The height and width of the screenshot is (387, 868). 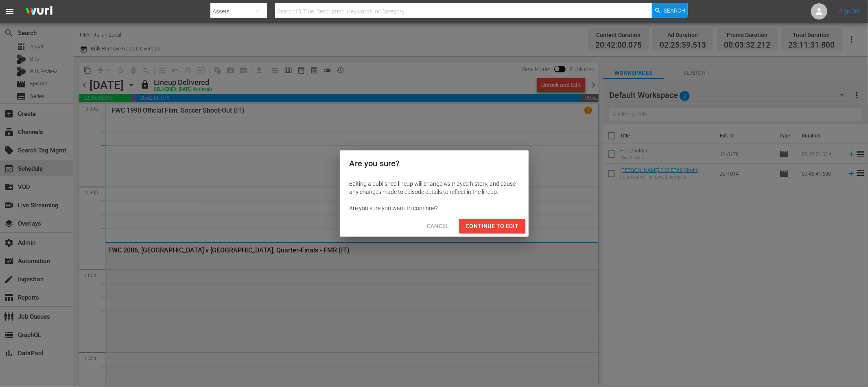 What do you see at coordinates (39, 11) in the screenshot?
I see `img: ans4CAIJ8jUAAAAAAAAAAAAAAAAAAAAAAAAgQb4GAAAAAAAAAAAAAAAAAAAAAAAAJMjXAAAAAAAAAAAAAAAAAAAAAAAAgAT5G...` at bounding box center [39, 11].